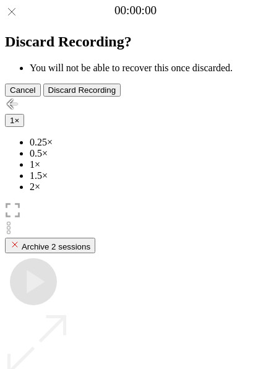 Image resolution: width=271 pixels, height=369 pixels. Describe the element at coordinates (23, 90) in the screenshot. I see `button: Cancel` at that location.